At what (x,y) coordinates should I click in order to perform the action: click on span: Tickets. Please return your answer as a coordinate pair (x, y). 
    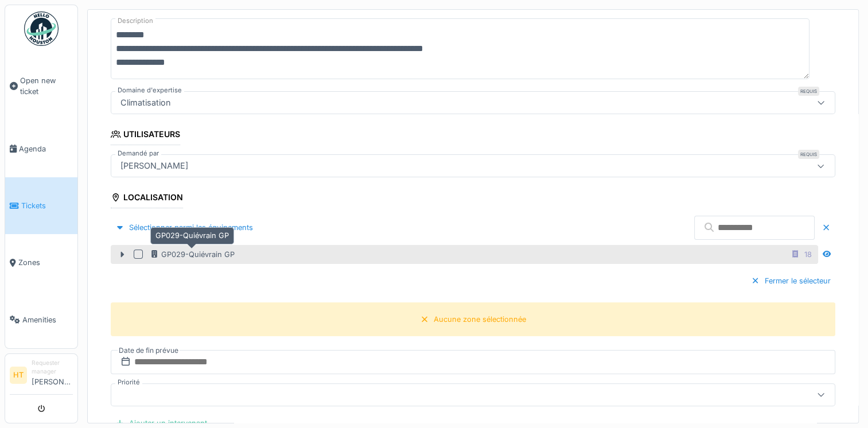
    Looking at the image, I should click on (47, 205).